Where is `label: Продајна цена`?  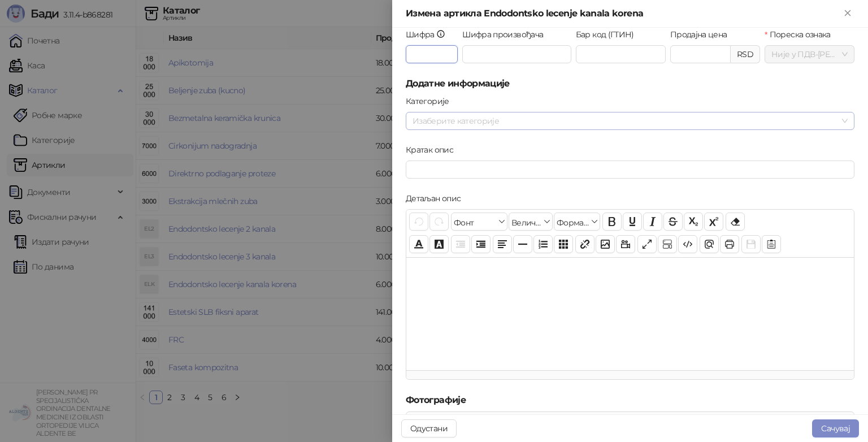 label: Продајна цена is located at coordinates (702, 34).